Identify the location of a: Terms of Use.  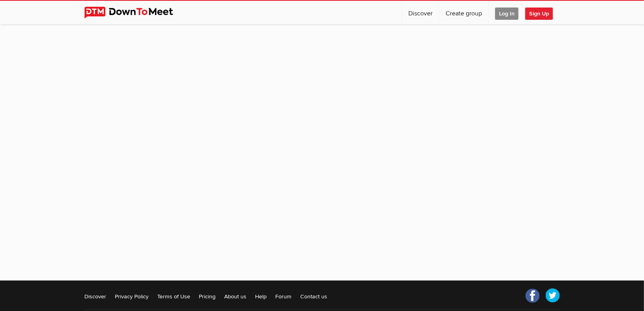
(173, 297).